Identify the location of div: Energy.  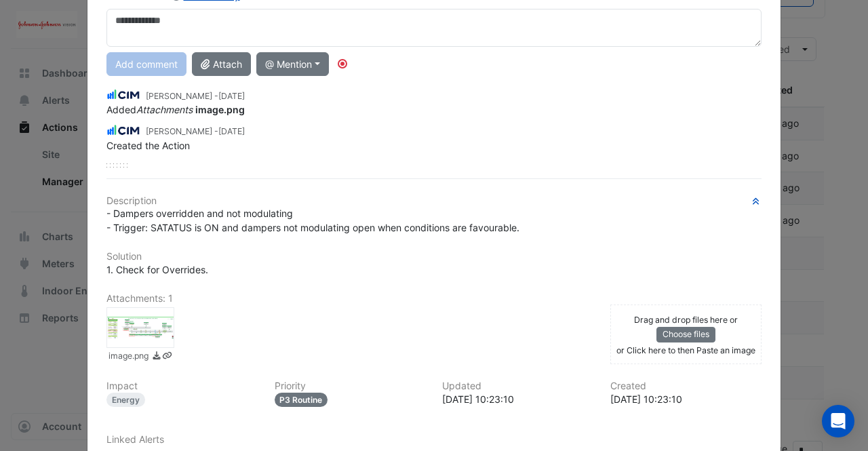
(125, 399).